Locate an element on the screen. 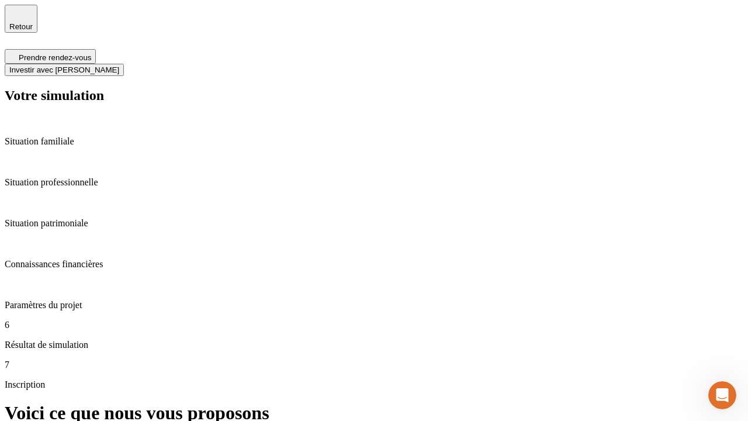 This screenshot has height=421, width=748. p: Paramètres du projet is located at coordinates (374, 305).